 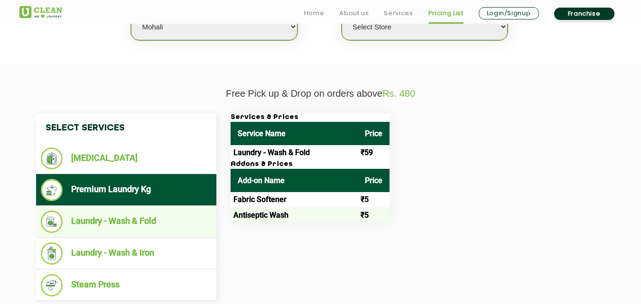 I want to click on img: Laundry - Wash & Fold, so click(x=52, y=222).